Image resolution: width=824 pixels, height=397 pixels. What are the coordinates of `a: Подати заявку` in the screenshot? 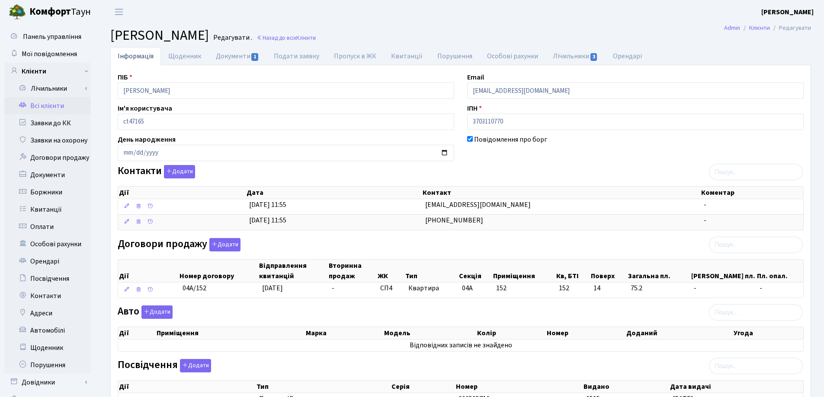 It's located at (296, 56).